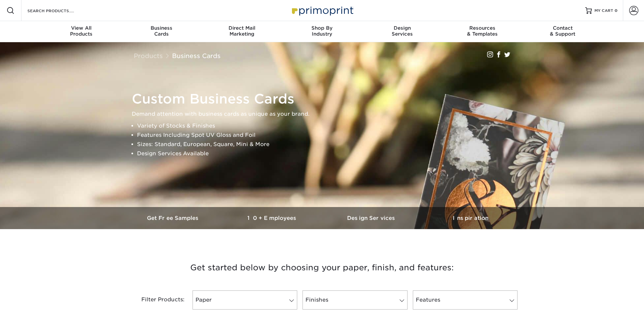 This screenshot has width=644, height=328. What do you see at coordinates (322, 28) in the screenshot?
I see `span: Shop By` at bounding box center [322, 28].